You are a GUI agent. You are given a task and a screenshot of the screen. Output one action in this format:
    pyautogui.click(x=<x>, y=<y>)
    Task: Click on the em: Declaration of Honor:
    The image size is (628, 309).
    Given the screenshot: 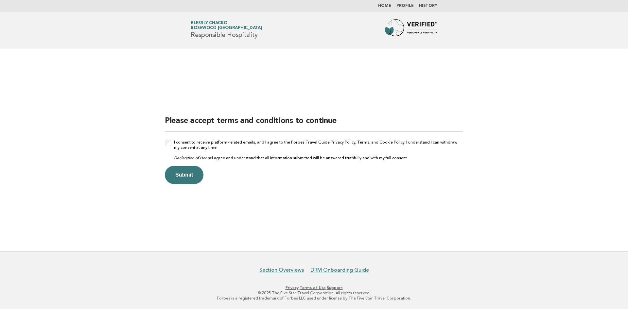 What is the action you would take?
    pyautogui.click(x=193, y=158)
    